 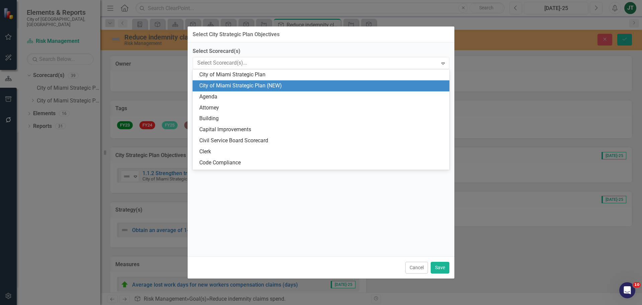 What do you see at coordinates (323, 129) in the screenshot?
I see `div: Capital Improvements` at bounding box center [323, 129].